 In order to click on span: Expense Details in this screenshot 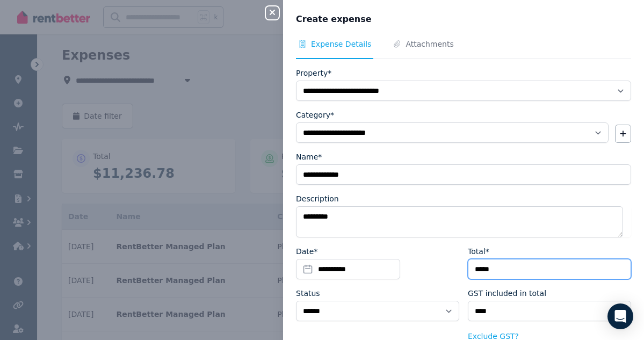, I will do `click(341, 44)`.